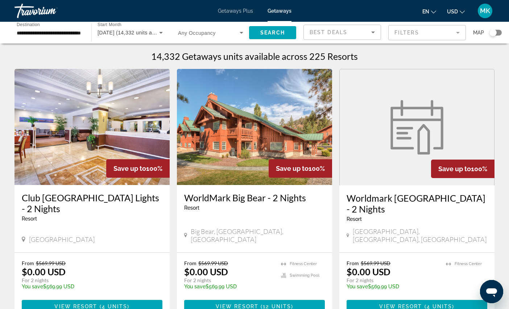 The height and width of the screenshot is (309, 509). I want to click on span: Swimming Pool, so click(305, 275).